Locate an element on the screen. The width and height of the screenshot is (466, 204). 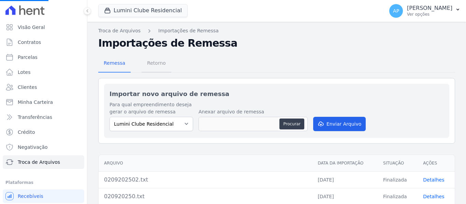
span: Transferências is located at coordinates (35, 117).